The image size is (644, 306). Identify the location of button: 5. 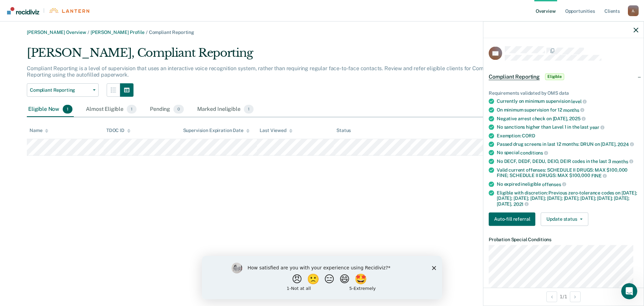
(160, 23).